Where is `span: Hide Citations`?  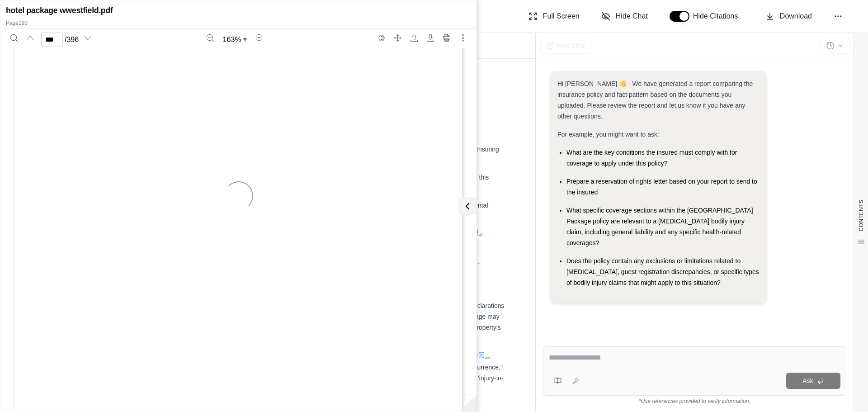
span: Hide Citations is located at coordinates (719, 17).